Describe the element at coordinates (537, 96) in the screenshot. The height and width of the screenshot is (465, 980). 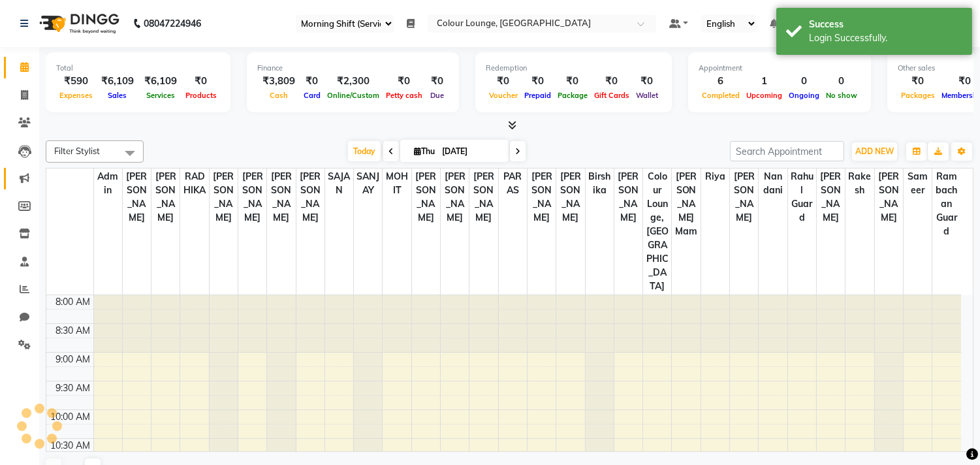
I see `span: Prepaid` at that location.